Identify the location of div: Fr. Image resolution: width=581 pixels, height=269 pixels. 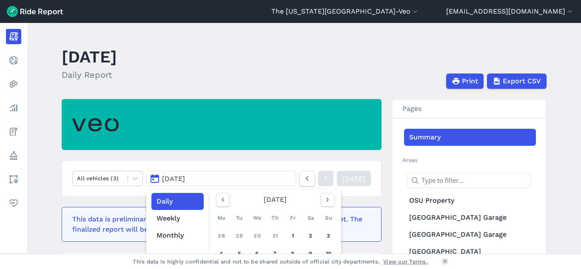
(293, 218).